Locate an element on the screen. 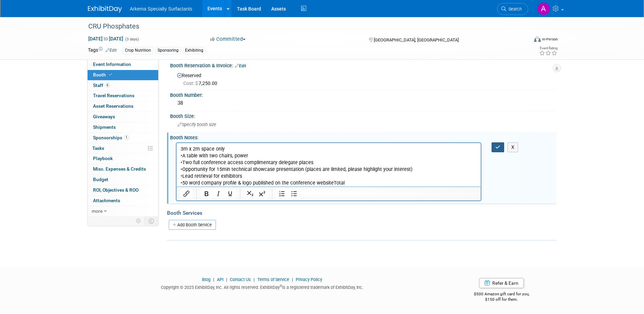 This screenshot has width=644, height=314. span: 6 is located at coordinates (107, 85).